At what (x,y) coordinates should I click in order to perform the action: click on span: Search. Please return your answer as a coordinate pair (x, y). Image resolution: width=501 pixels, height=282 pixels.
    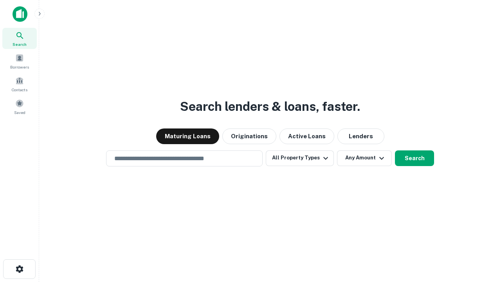
    Looking at the image, I should click on (20, 44).